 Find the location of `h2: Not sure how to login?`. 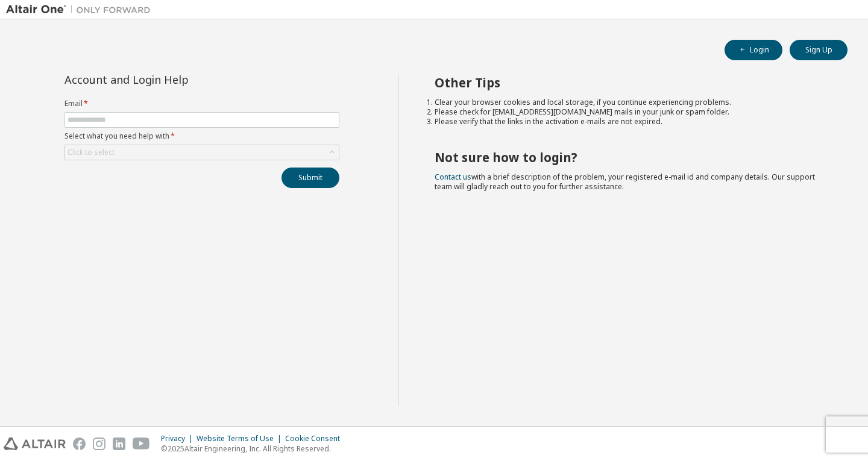

h2: Not sure how to login? is located at coordinates (630, 157).